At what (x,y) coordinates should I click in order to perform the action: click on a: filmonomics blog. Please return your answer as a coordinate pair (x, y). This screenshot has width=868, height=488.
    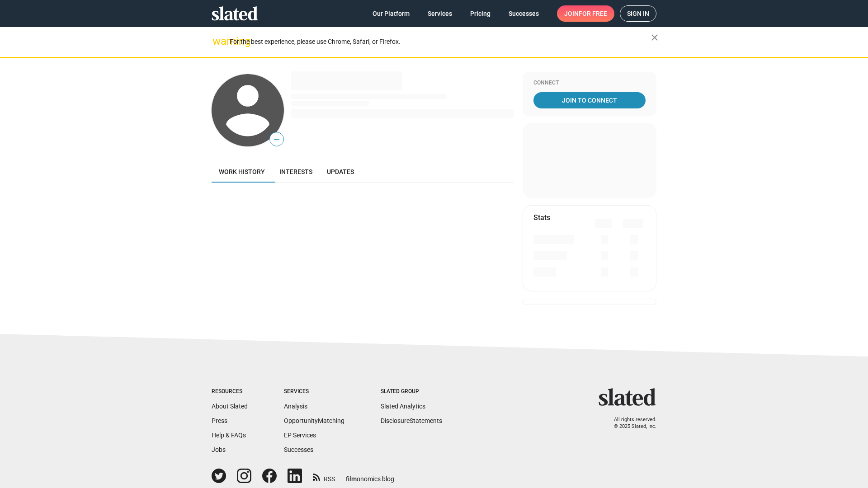
    Looking at the image, I should click on (370, 475).